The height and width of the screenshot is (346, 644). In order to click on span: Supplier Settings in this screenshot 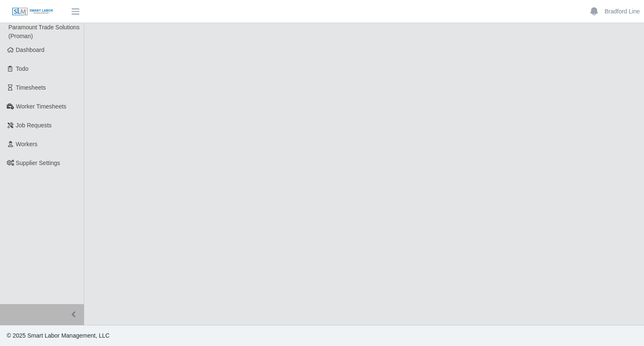, I will do `click(38, 163)`.